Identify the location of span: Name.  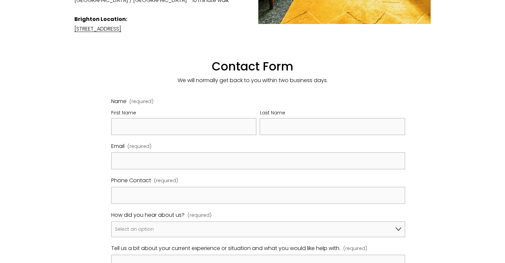
(119, 101).